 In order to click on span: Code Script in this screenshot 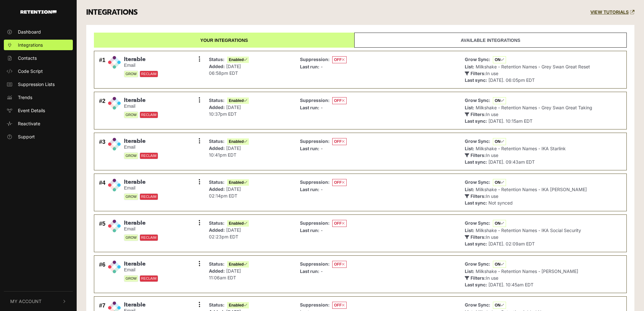, I will do `click(30, 71)`.